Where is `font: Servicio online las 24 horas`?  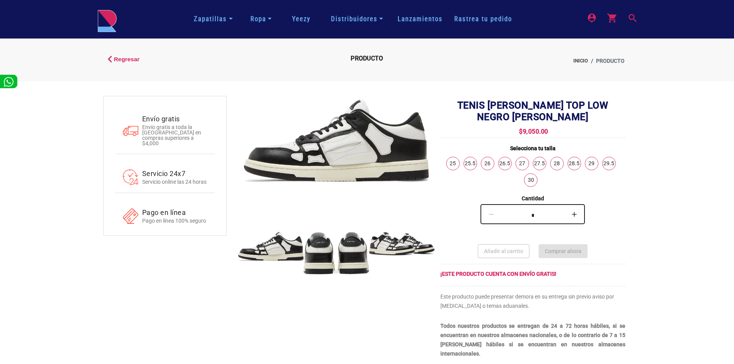
font: Servicio online las 24 horas is located at coordinates (174, 182).